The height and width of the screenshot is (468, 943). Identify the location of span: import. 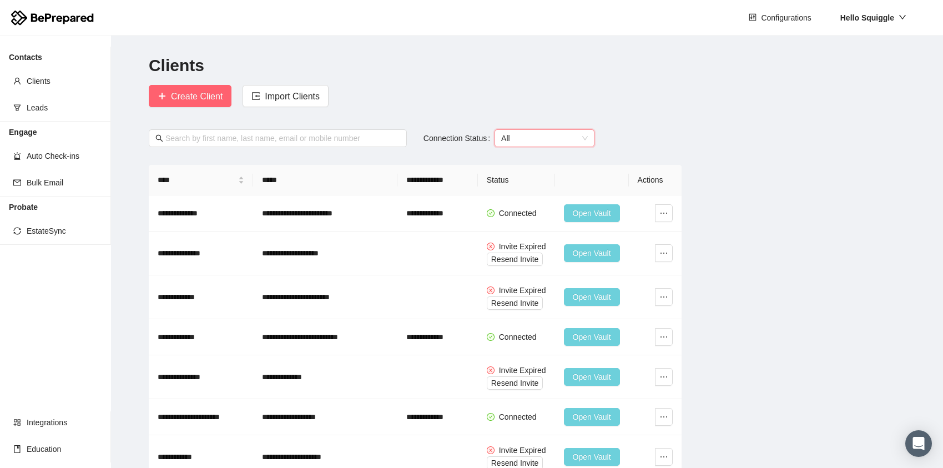
(256, 97).